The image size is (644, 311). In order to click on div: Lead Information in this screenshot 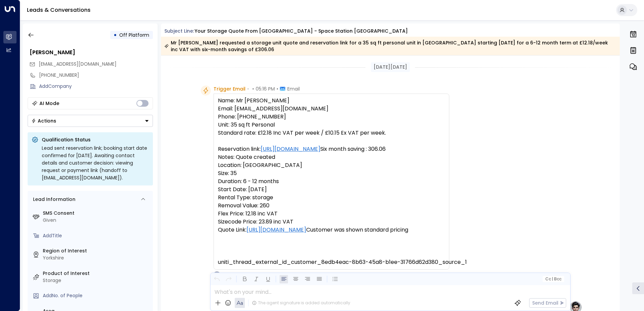, I will do `click(53, 199)`.